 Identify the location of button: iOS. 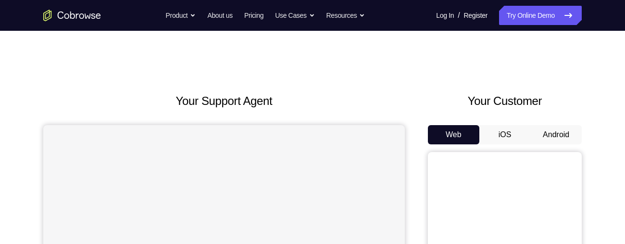
(505, 135).